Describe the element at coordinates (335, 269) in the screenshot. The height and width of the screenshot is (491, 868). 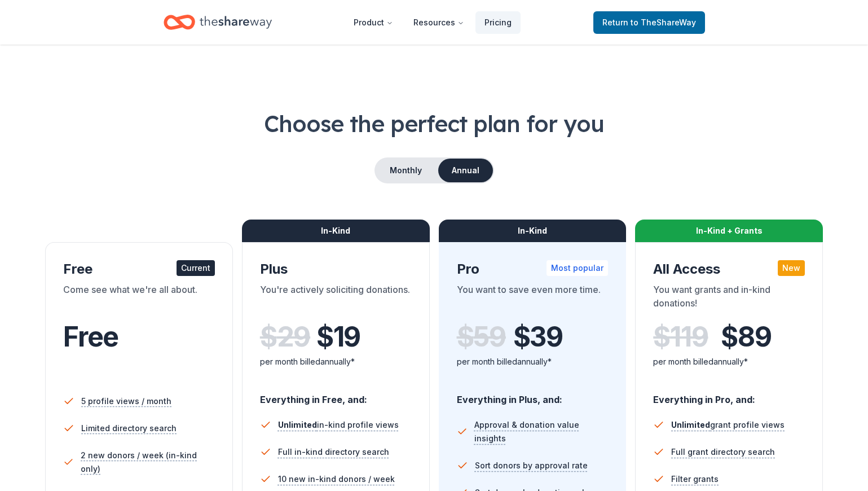
I see `div: Plus` at that location.